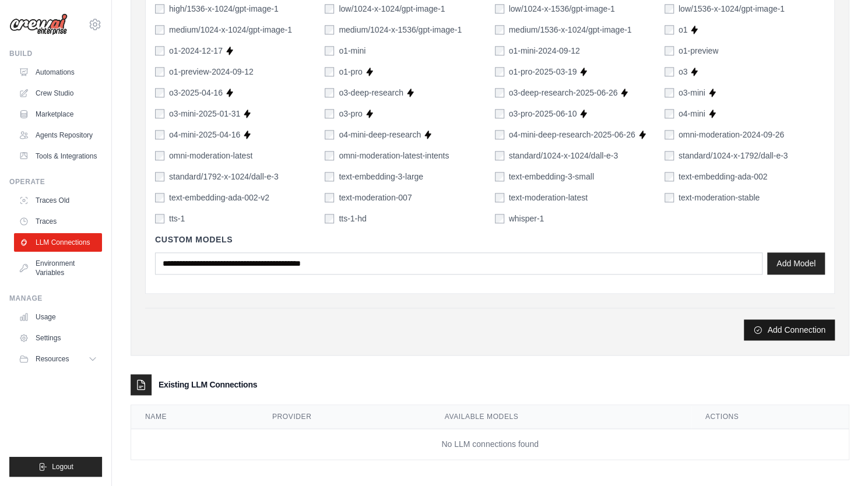 The width and height of the screenshot is (868, 486). What do you see at coordinates (500, 30) in the screenshot?
I see `input: medium/1536-x-1024/gpt-image-1` at bounding box center [500, 30].